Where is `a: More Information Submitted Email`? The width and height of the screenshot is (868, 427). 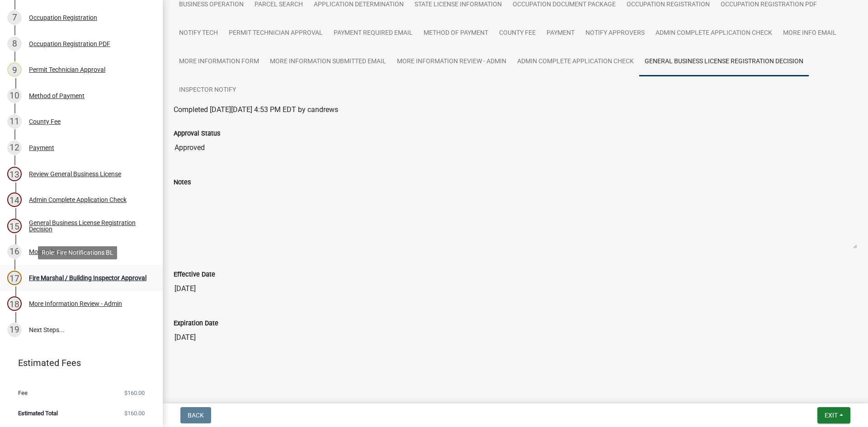
a: More Information Submitted Email is located at coordinates (328, 62).